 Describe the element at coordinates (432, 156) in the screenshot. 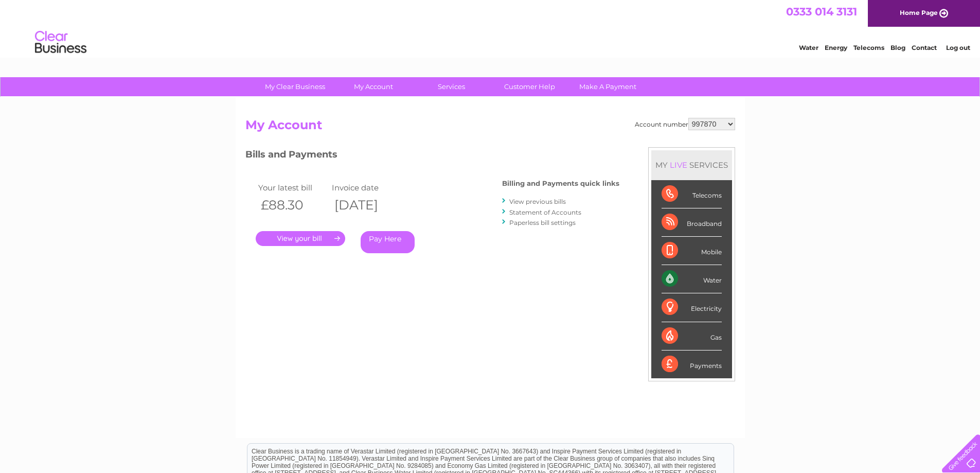

I see `h3: Bills and Payments` at that location.